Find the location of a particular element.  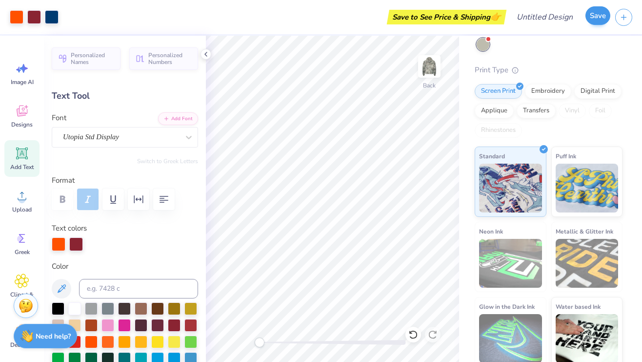

span: Neon Ink is located at coordinates (491, 231).